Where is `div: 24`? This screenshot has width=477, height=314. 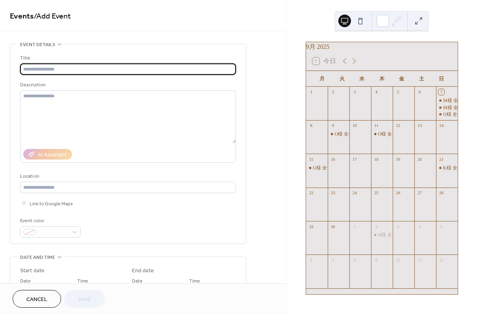
div: 24 is located at coordinates (355, 193).